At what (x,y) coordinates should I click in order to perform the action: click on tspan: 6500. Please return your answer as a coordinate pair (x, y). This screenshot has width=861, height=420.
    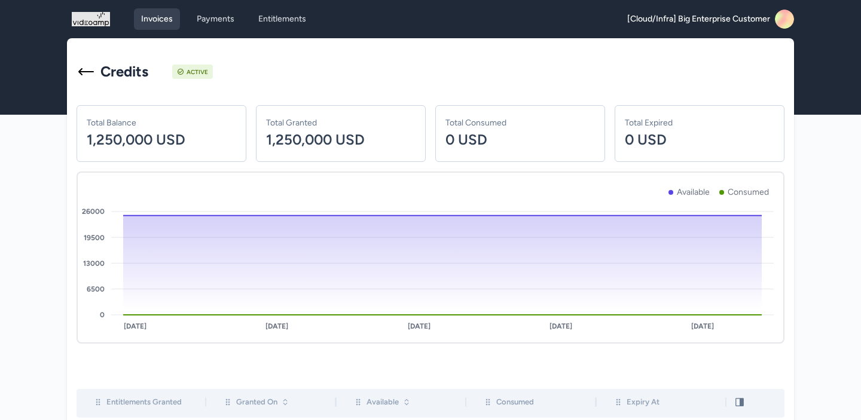
    Looking at the image, I should click on (96, 289).